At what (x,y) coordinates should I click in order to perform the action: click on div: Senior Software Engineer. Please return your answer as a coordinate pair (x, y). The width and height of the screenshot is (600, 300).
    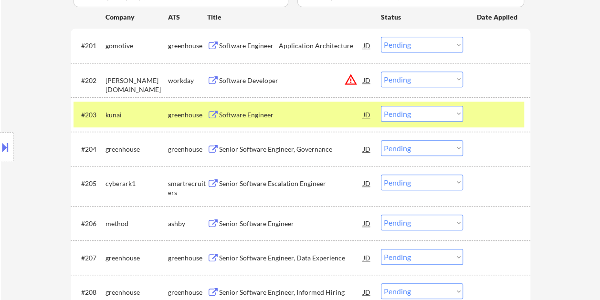
    Looking at the image, I should click on (291, 224).